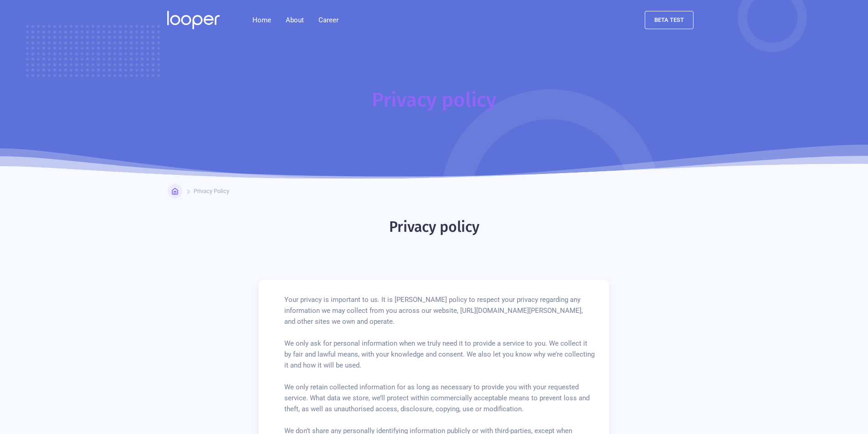 The height and width of the screenshot is (434, 868). Describe the element at coordinates (189, 191) in the screenshot. I see `div: Home` at that location.